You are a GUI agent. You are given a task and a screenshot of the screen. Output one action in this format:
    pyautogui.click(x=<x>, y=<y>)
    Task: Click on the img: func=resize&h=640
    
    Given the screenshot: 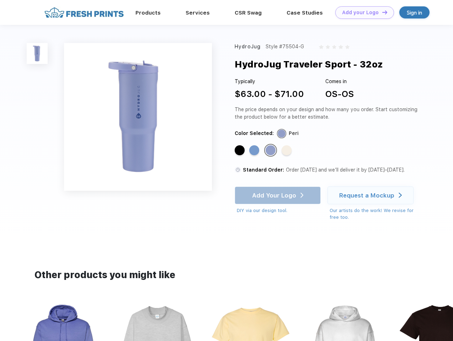 What is the action you would take?
    pyautogui.click(x=138, y=117)
    